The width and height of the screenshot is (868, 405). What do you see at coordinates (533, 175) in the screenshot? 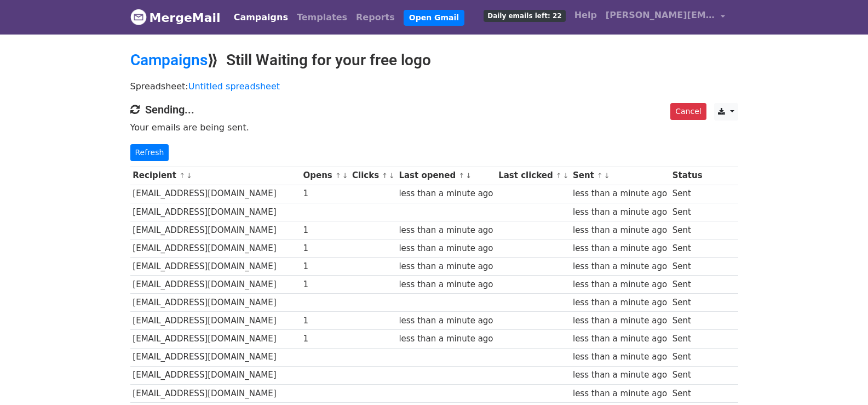
I see `th: Last clicked` at bounding box center [533, 175].